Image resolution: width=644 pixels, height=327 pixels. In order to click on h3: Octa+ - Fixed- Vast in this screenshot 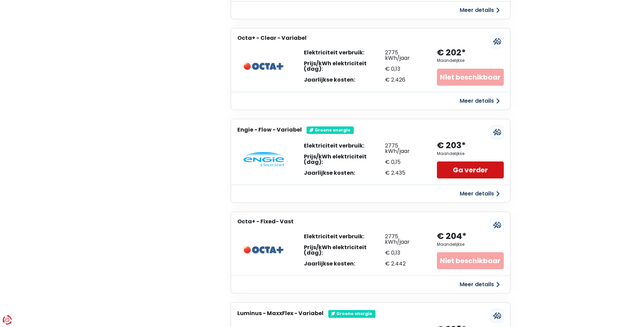, I will do `click(265, 222)`.